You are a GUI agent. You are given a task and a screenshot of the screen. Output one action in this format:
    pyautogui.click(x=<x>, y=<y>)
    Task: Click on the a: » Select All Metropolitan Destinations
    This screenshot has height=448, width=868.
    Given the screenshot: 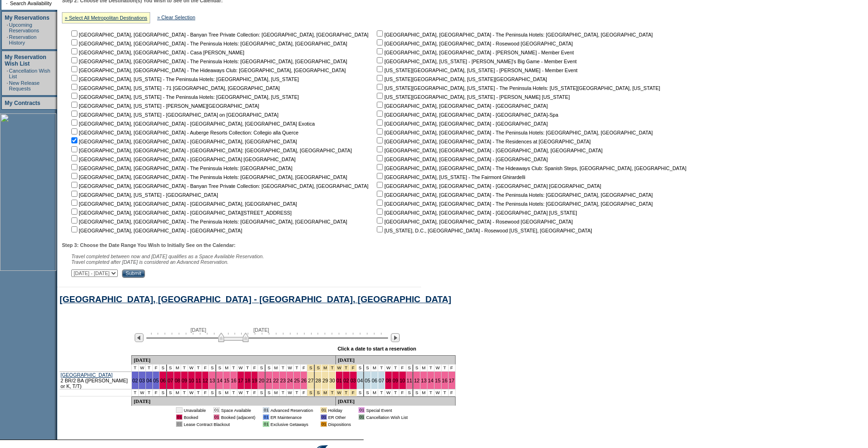 What is the action you would take?
    pyautogui.click(x=106, y=18)
    